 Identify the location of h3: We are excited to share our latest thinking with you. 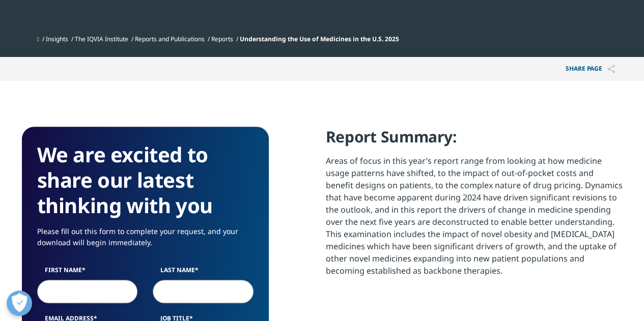
(145, 180).